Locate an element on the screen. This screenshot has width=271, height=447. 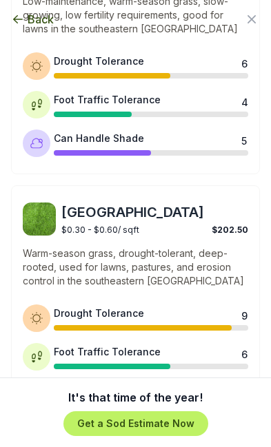
div: 9 is located at coordinates (244, 314).